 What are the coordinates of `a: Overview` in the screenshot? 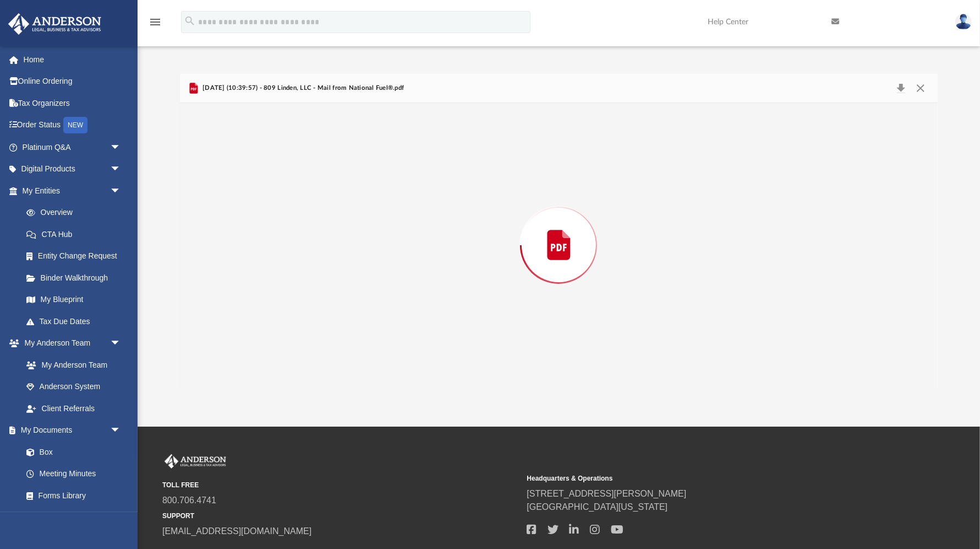 It's located at (76, 213).